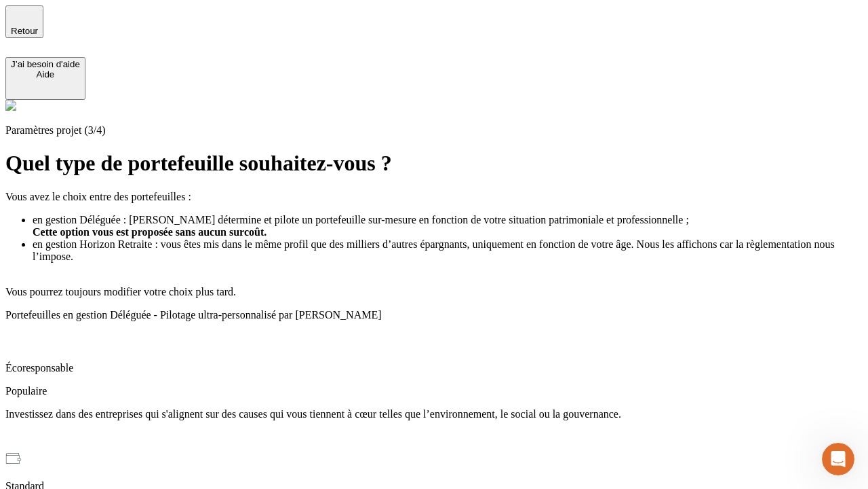  Describe the element at coordinates (150, 232) in the screenshot. I see `strong: Cette option vous est proposée sans aucun surcoût.` at that location.